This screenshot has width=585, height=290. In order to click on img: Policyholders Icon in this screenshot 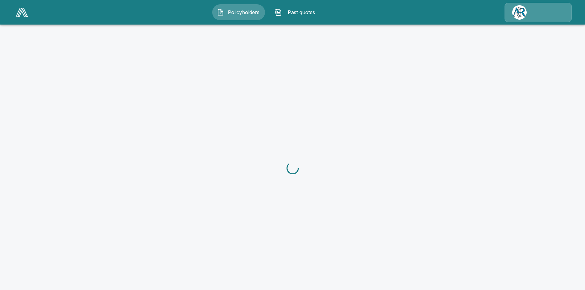, I will do `click(220, 12)`.